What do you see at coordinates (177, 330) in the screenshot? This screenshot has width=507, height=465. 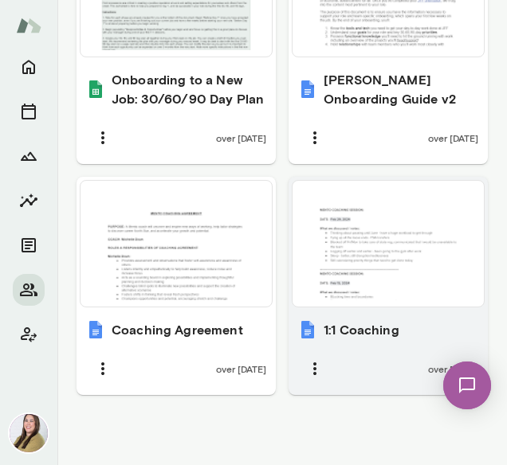 I see `h6: Coaching Agreement` at bounding box center [177, 330].